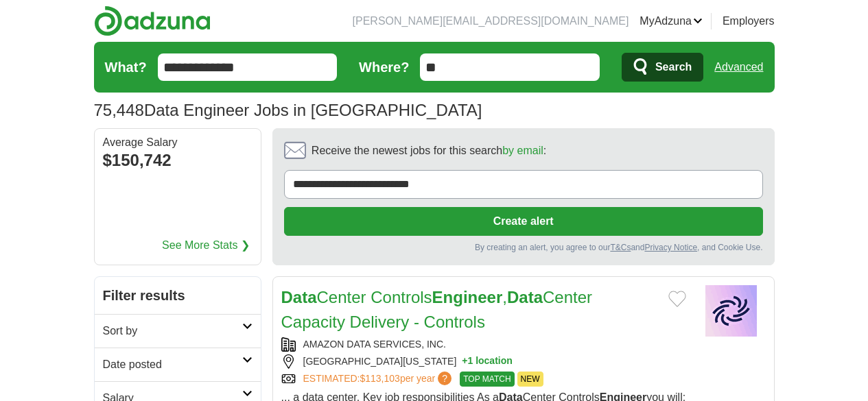  I want to click on span: TOP MATCH, so click(486, 379).